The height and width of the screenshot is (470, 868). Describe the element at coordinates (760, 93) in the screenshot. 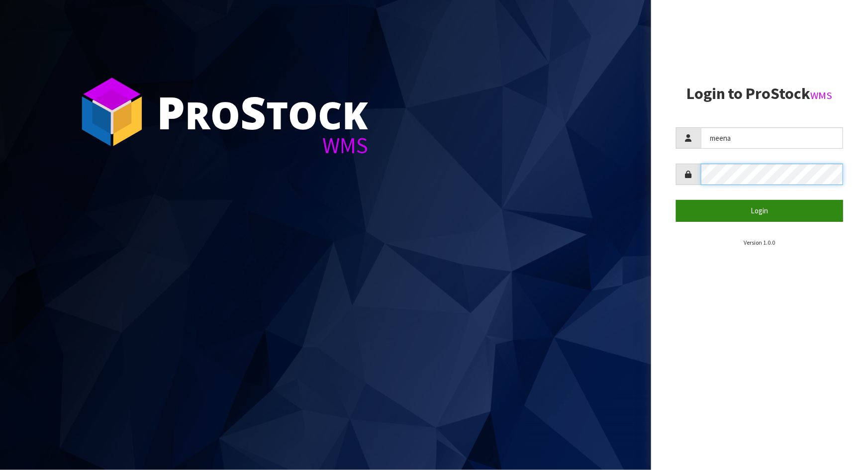

I see `h2: Login to ProStock` at that location.